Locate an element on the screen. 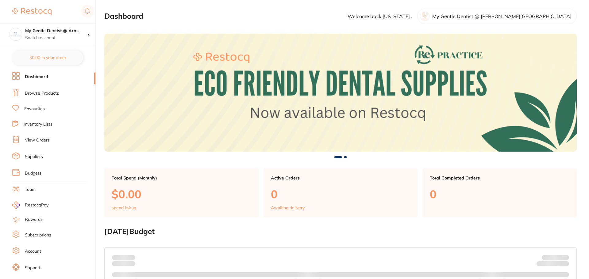  a: Rewards is located at coordinates (34, 220).